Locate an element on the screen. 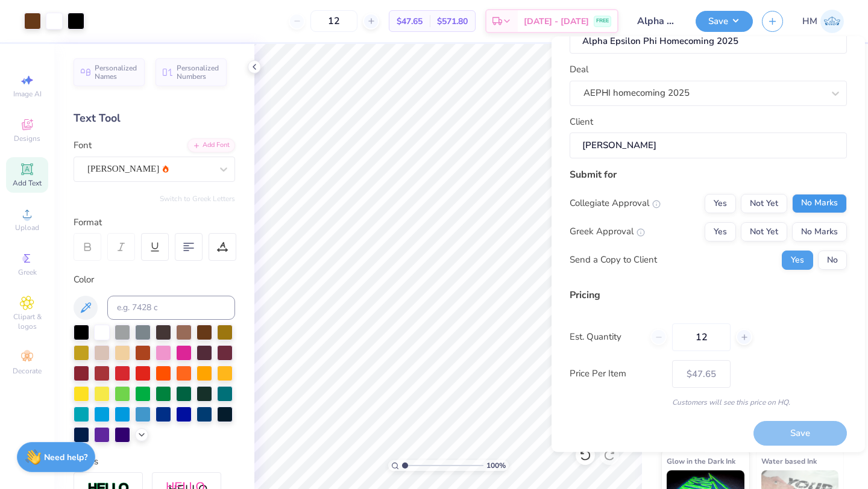 The image size is (868, 489). div: Color is located at coordinates (154, 279).